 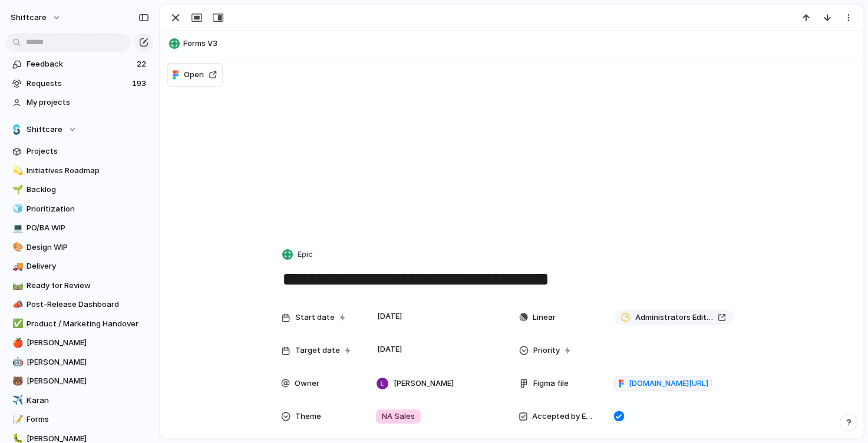 I want to click on a: Requests193, so click(x=79, y=84).